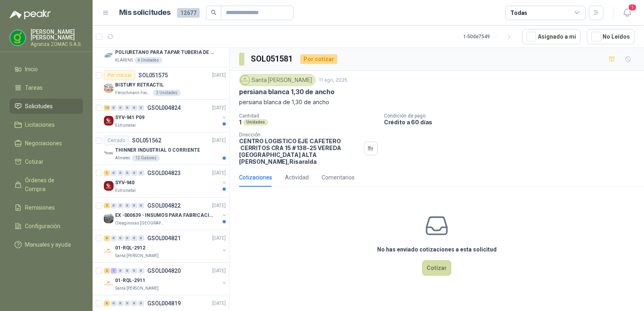 This screenshot has width=644, height=311. Describe the element at coordinates (124, 60) in the screenshot. I see `p: KLARENS` at that location.